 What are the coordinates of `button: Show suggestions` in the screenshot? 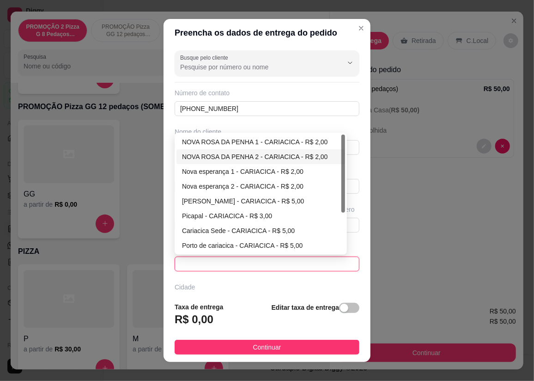 It's located at (350, 63).